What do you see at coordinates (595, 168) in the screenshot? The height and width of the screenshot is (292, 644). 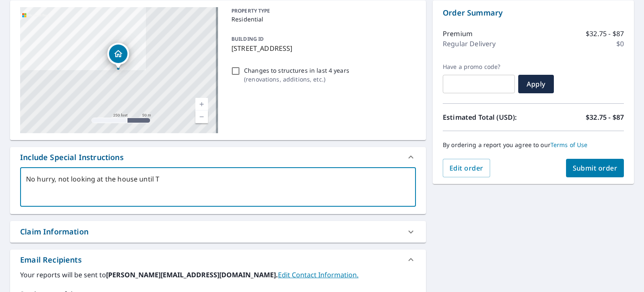 I see `span: Submit order` at bounding box center [595, 168].